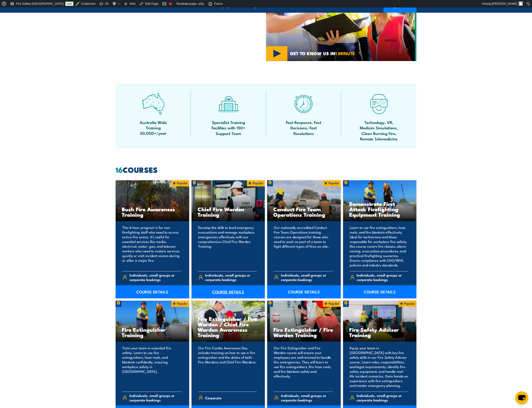  What do you see at coordinates (304, 332) in the screenshot?
I see `h3: Fire Extinguisher / Fire Warden Training` at bounding box center [304, 332].